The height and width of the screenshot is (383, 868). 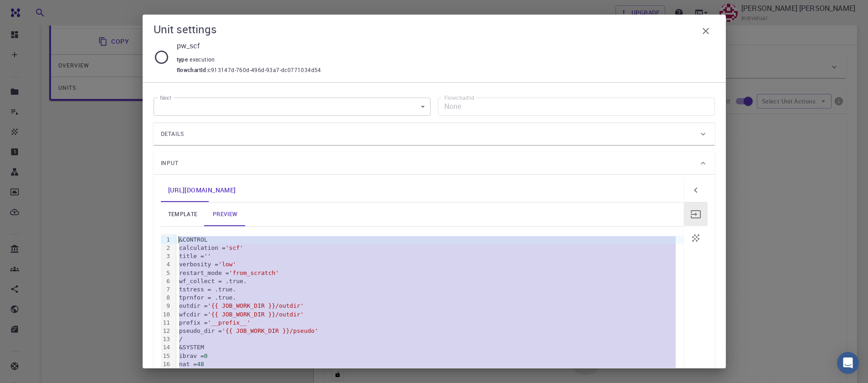 What do you see at coordinates (192, 70) in the screenshot?
I see `span: flowchartId :` at bounding box center [192, 70].